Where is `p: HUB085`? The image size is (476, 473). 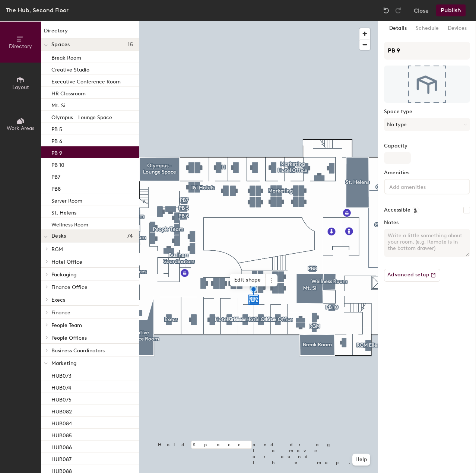 p: HUB085 is located at coordinates (61, 434).